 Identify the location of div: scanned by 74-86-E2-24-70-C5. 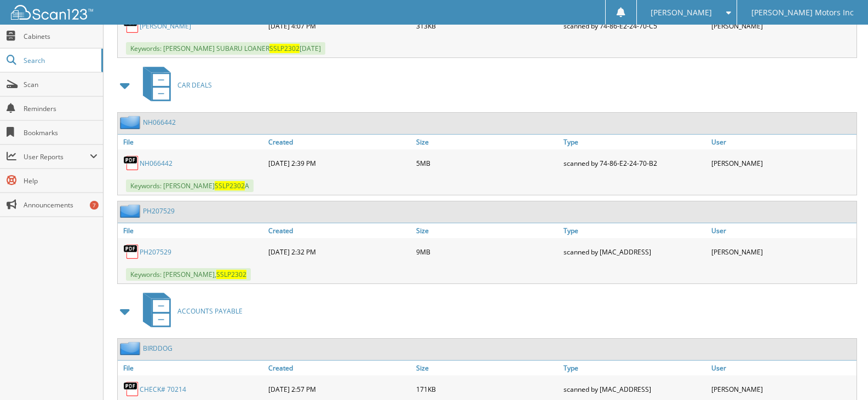
(635, 26).